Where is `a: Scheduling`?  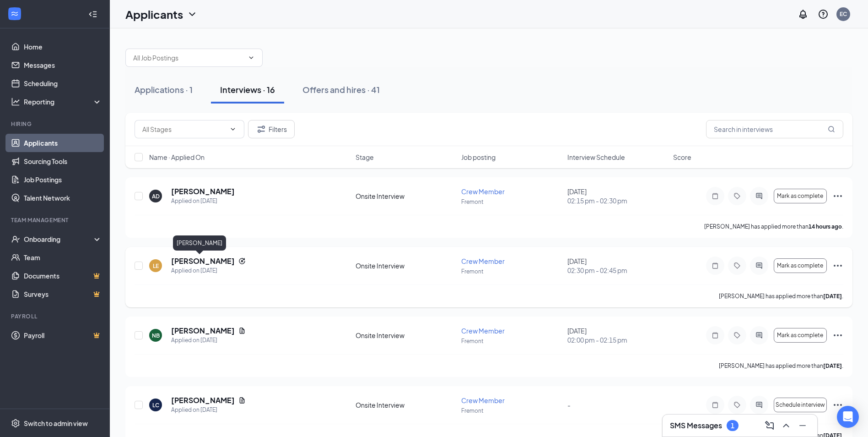 a: Scheduling is located at coordinates (63, 83).